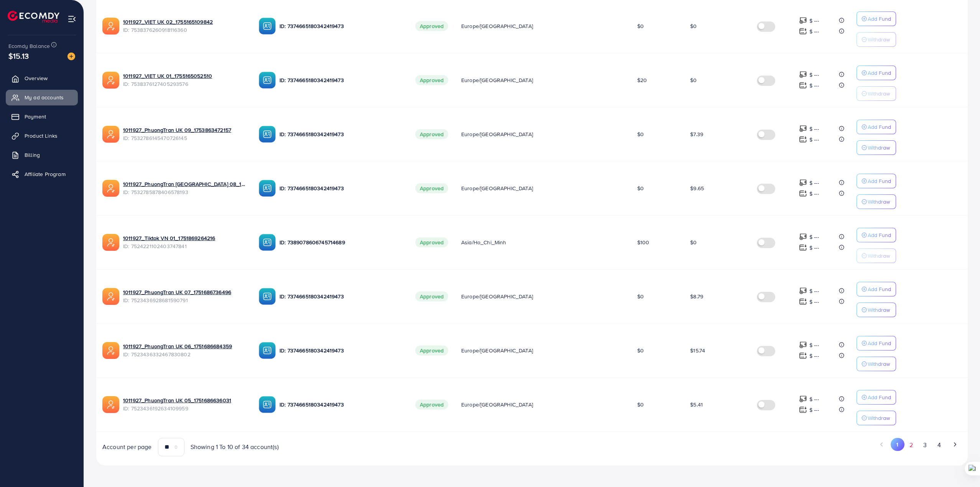  I want to click on div: <span class='underline'>1011927_VIET UK 02_1755165109842</span></br>7538376260918116360, so click(185, 26).